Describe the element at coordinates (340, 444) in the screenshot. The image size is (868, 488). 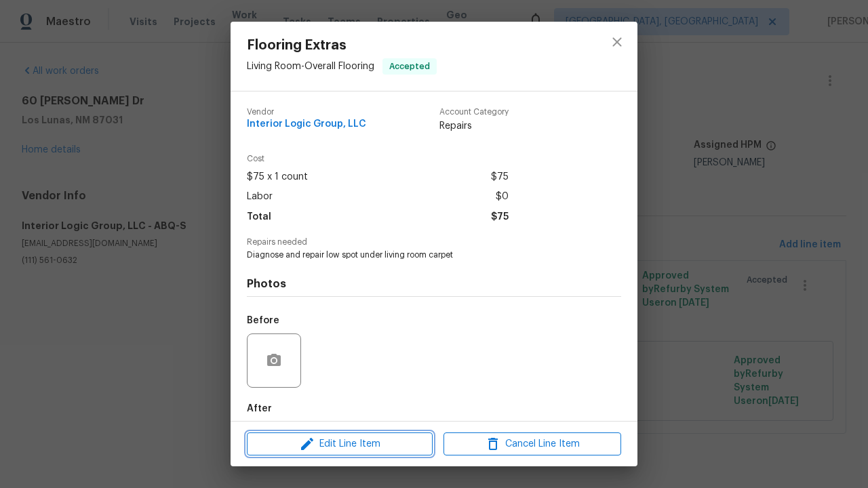
I see `span: Edit Line Item` at that location.